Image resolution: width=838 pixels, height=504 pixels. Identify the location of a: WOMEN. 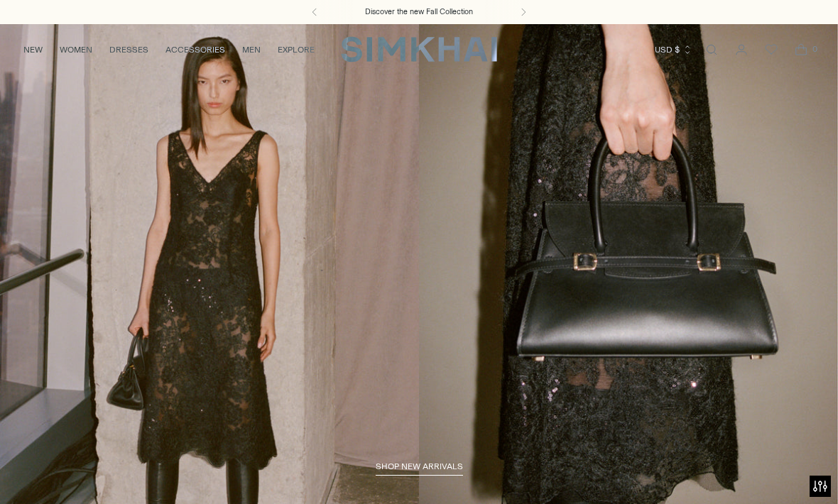
(76, 50).